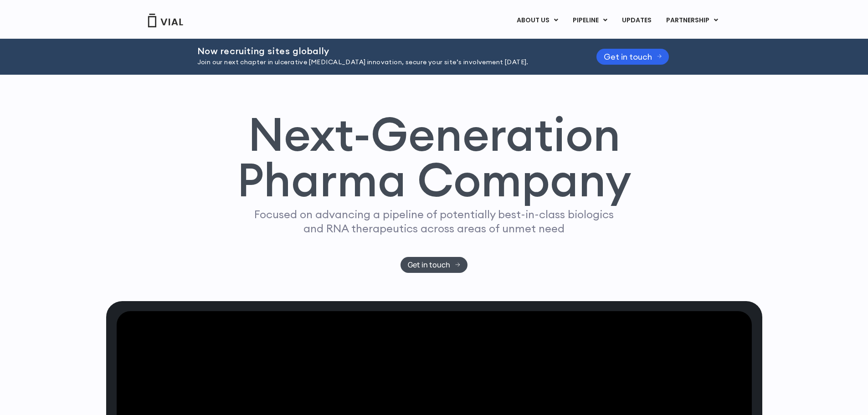 This screenshot has width=868, height=415. What do you see at coordinates (692, 21) in the screenshot?
I see `a: PARTNERSHIPMenu Toggle` at bounding box center [692, 21].